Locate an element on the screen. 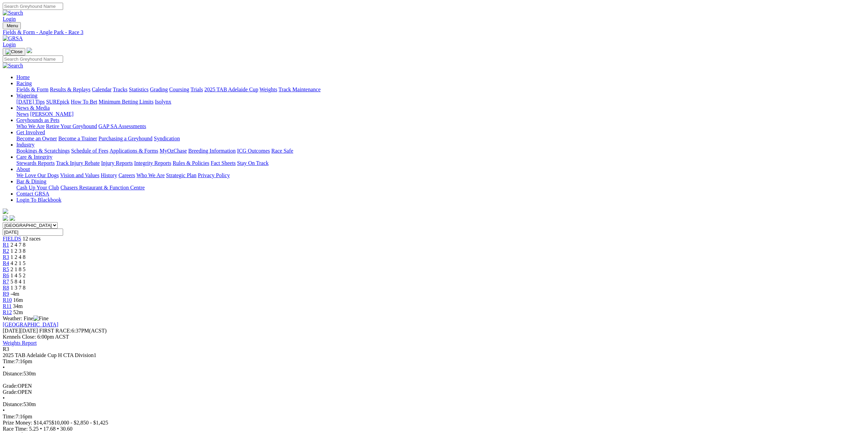  a: R4 is located at coordinates (6, 263).